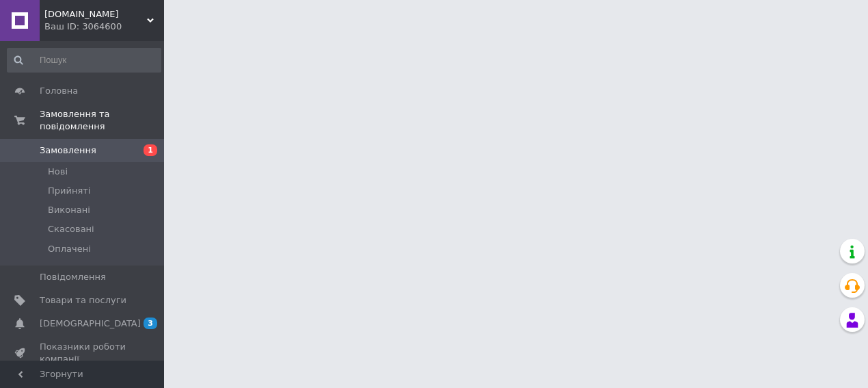 The image size is (868, 388). What do you see at coordinates (83, 301) in the screenshot?
I see `span: Товари та послуги` at bounding box center [83, 301].